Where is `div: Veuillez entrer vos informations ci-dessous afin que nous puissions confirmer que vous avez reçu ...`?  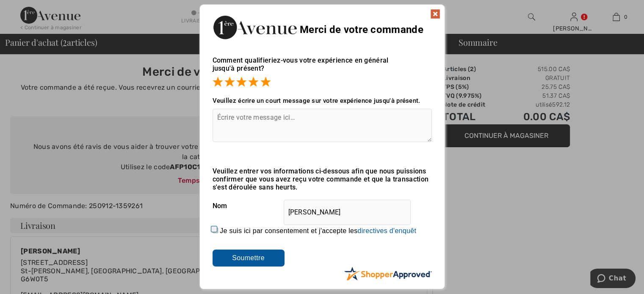 div: Veuillez entrer vos informations ci-dessous afin que nous puissions confirmer que vous avez reçu ... is located at coordinates (322, 179).